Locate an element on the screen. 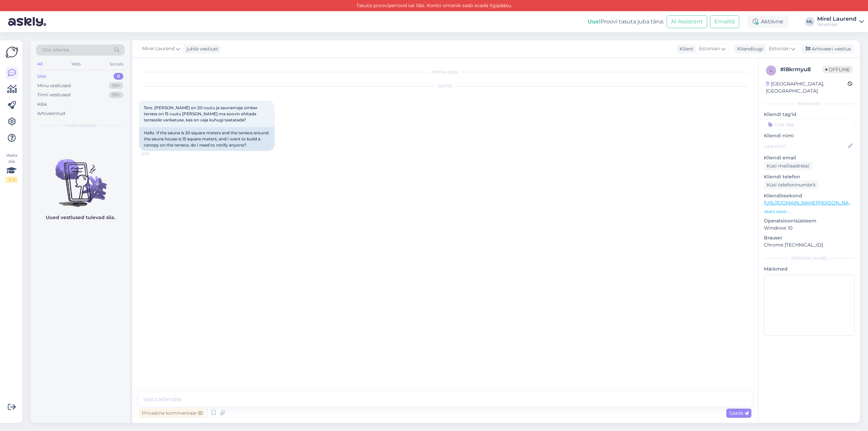 This screenshot has height=431, width=868. div: Privaatne kommentaar is located at coordinates (172, 413).